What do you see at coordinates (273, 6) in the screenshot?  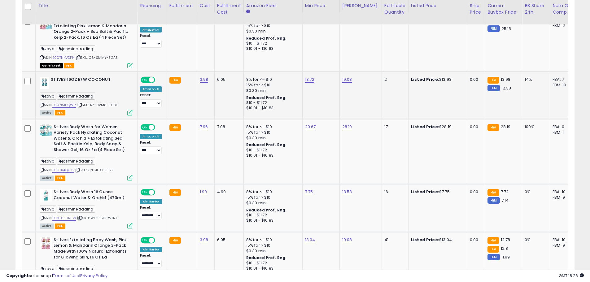 I see `div: Amazon Fees` at bounding box center [273, 6].